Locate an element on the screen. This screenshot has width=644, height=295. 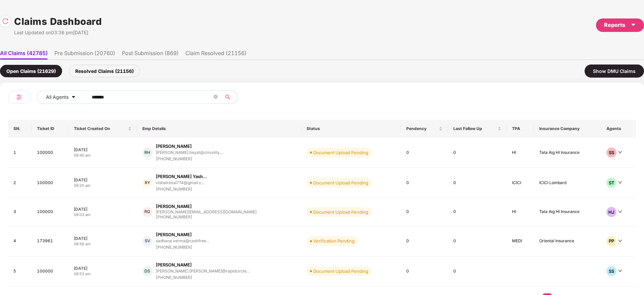
li: Pre Submission (20760) is located at coordinates (84, 54).